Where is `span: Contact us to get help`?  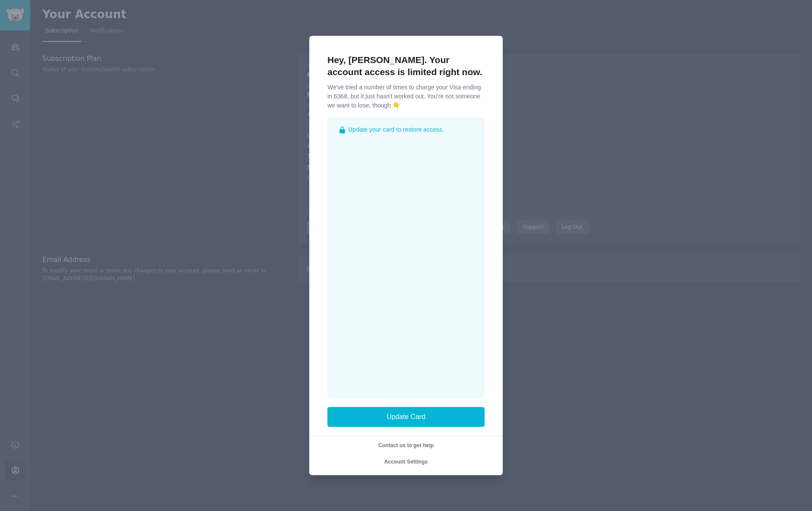
span: Contact us to get help is located at coordinates (406, 446).